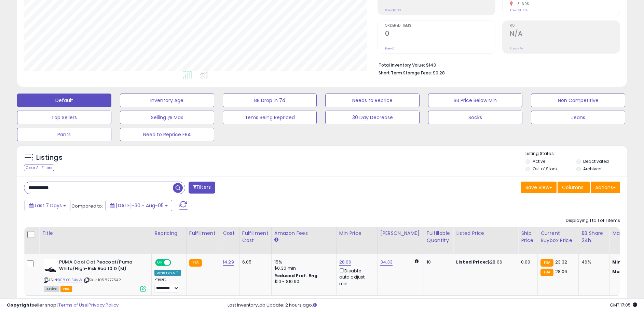  I want to click on b: Short Term Storage Fees:, so click(405, 73).